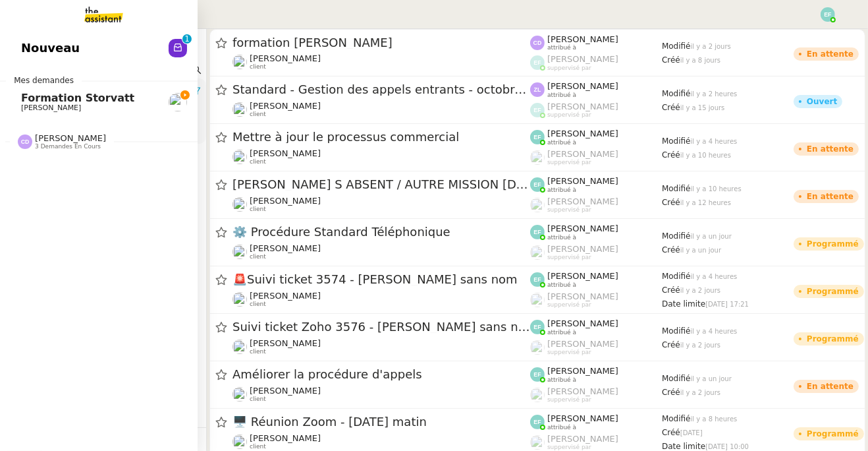 The width and height of the screenshot is (868, 451). What do you see at coordinates (78, 97) in the screenshot?
I see `span: Formation Storvatt` at bounding box center [78, 97].